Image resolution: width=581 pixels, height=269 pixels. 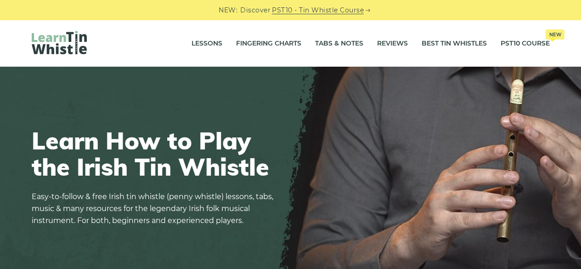 I want to click on a: Lessons, so click(x=207, y=44).